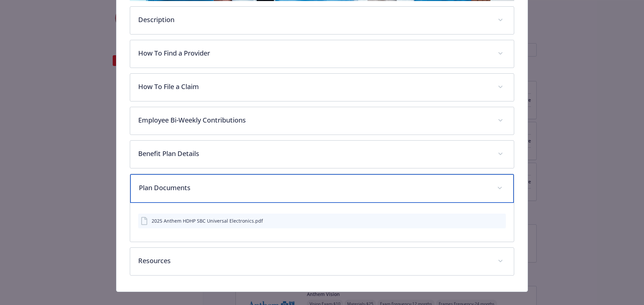  I want to click on p: Employee Bi-Weekly Contributions, so click(314, 120).